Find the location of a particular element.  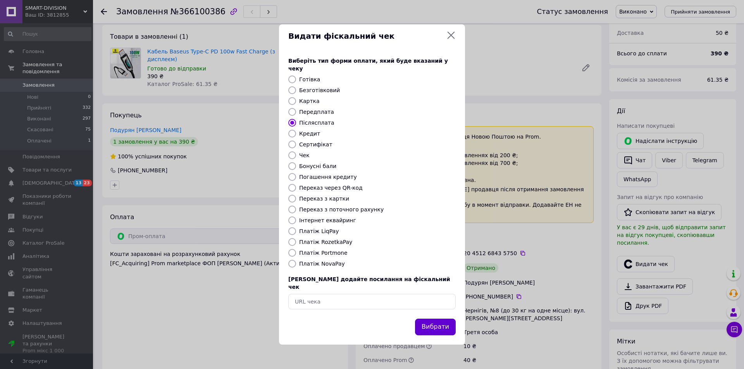

label: Переказ через QR-код is located at coordinates (331, 188).